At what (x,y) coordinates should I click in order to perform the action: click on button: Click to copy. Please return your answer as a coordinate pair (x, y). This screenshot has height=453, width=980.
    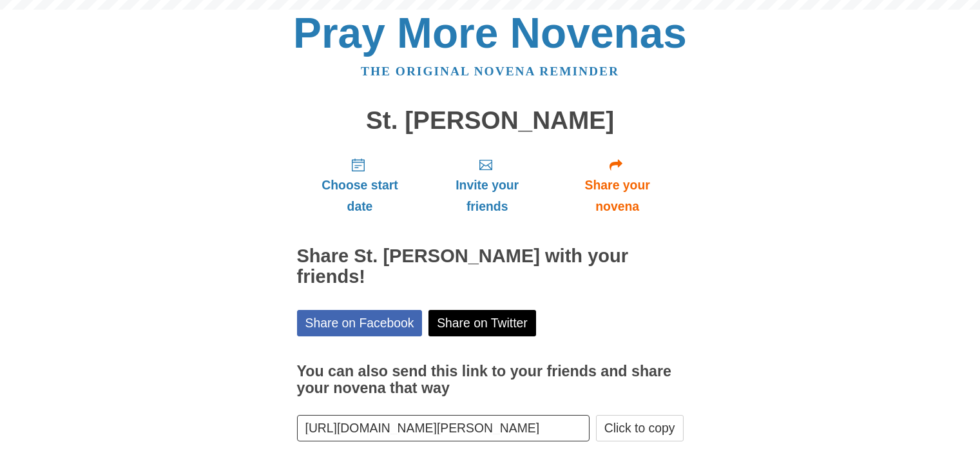
    Looking at the image, I should click on (640, 428).